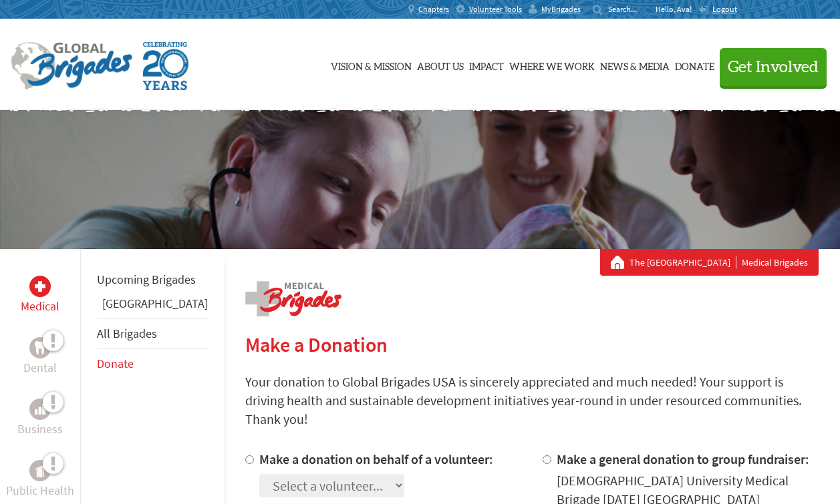  I want to click on p: Medical, so click(40, 307).